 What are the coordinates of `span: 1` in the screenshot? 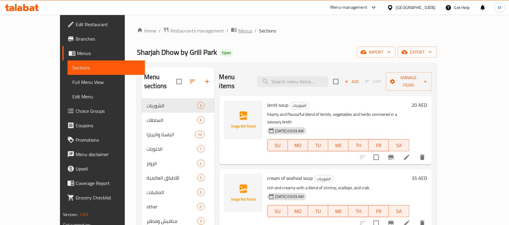 It's located at (201, 149).